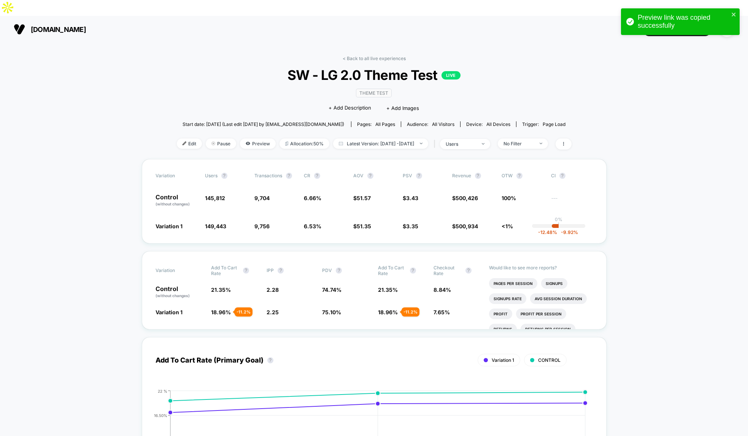 The height and width of the screenshot is (436, 748). Describe the element at coordinates (443, 290) in the screenshot. I see `span: 8.84 %` at that location.